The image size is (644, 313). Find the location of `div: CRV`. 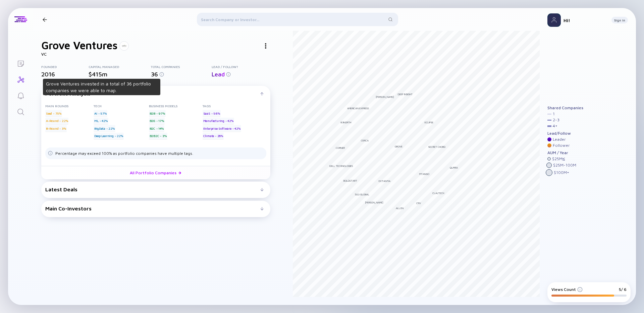

div: CRV is located at coordinates (418, 203).